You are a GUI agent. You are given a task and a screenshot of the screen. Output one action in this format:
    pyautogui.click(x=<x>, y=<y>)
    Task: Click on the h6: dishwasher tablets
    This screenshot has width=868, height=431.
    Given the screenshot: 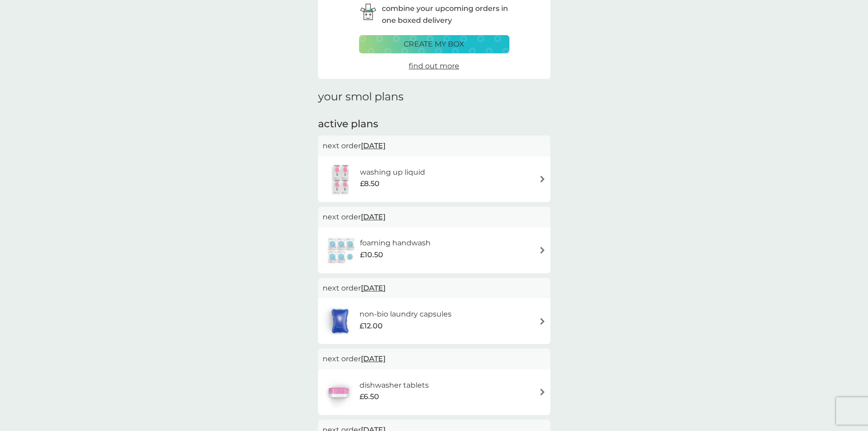 What is the action you would take?
    pyautogui.click(x=394, y=386)
    